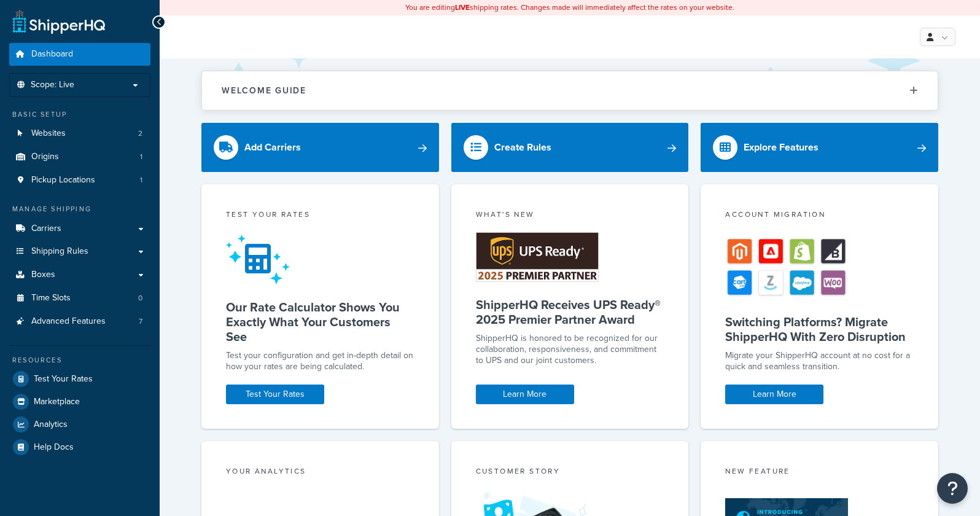 The image size is (980, 516). I want to click on div: Migrate your ShipperHQ account at no cost for a quick and seamless transition., so click(819, 361).